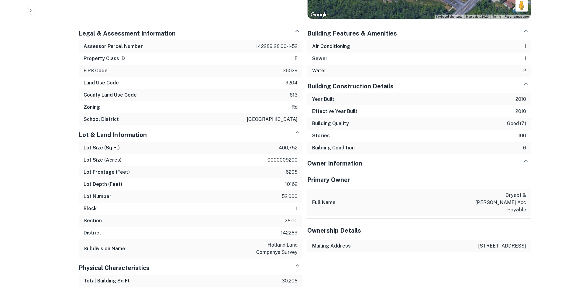 The width and height of the screenshot is (579, 287). I want to click on a: Open this area in Google Maps (opens a new window), so click(319, 15).